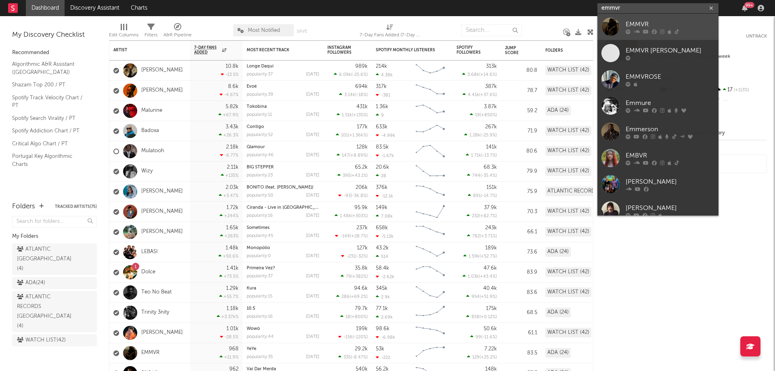 This screenshot has width=775, height=371. What do you see at coordinates (658, 79) in the screenshot?
I see `a: EMMVROSE` at bounding box center [658, 79].